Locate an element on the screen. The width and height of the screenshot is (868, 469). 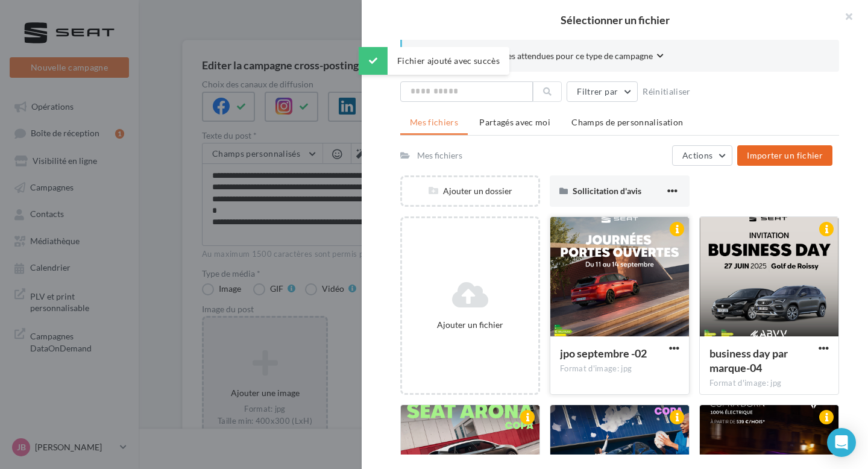
div: Open Intercom Messenger is located at coordinates (841, 443).